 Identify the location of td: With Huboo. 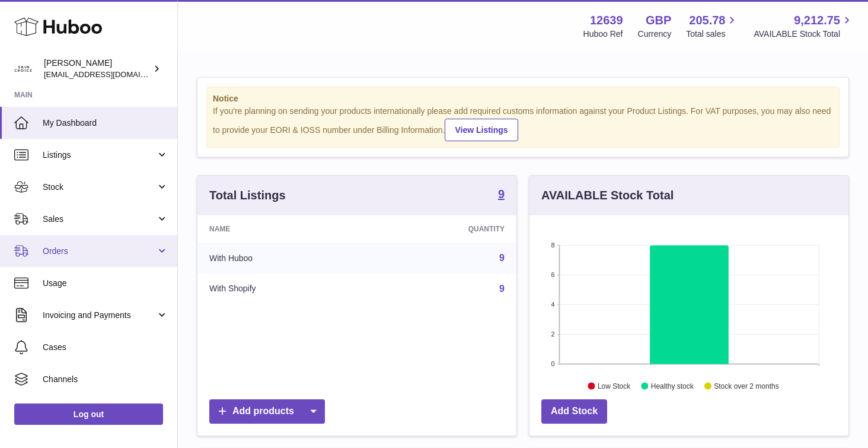
(284, 258).